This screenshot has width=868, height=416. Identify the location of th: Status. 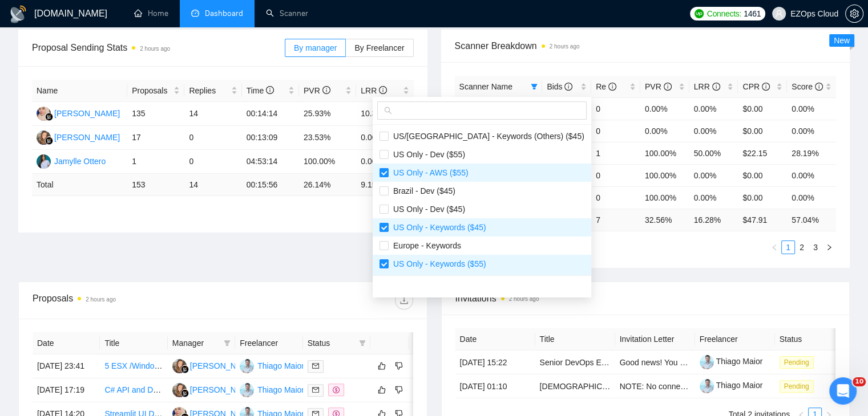
(815, 339).